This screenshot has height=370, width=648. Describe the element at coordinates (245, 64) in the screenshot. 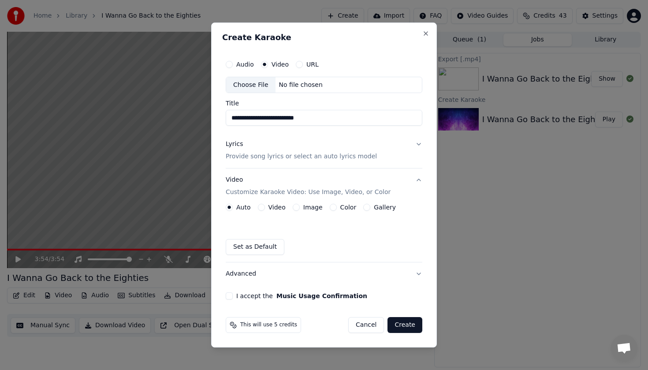

I see `label: Audio` at that location.